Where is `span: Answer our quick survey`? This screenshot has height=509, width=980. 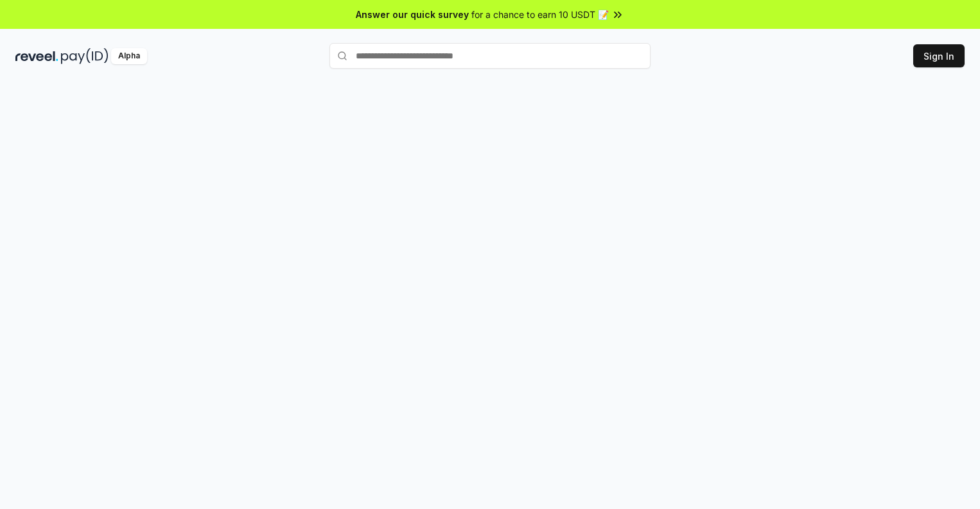
span: Answer our quick survey is located at coordinates (412, 15).